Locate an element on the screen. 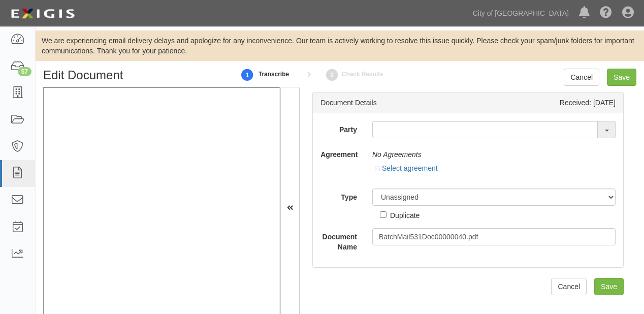 Image resolution: width=644 pixels, height=314 pixels. i: Help Center - Complianz is located at coordinates (606, 13).